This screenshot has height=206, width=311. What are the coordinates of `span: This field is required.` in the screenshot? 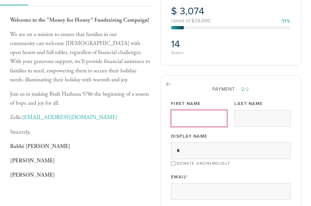 It's located at (187, 177).